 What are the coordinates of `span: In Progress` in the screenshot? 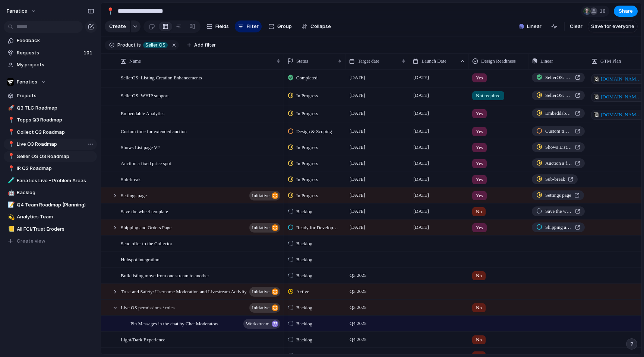 It's located at (307, 195).